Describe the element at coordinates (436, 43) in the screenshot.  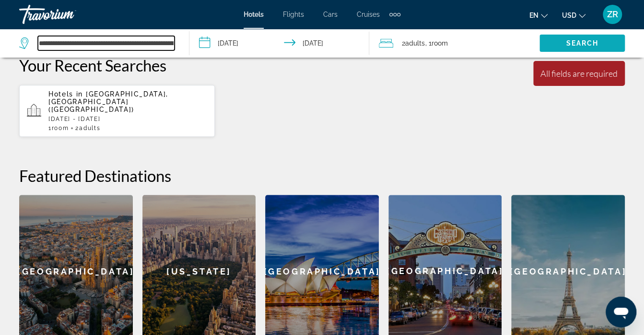
I see `span: , 1` at that location.